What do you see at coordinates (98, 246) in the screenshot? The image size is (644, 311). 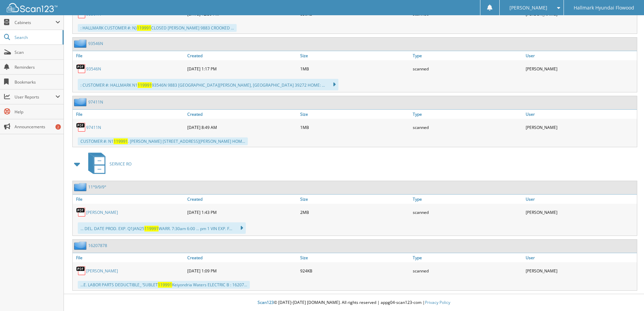 I see `a: 16207878` at bounding box center [98, 246].